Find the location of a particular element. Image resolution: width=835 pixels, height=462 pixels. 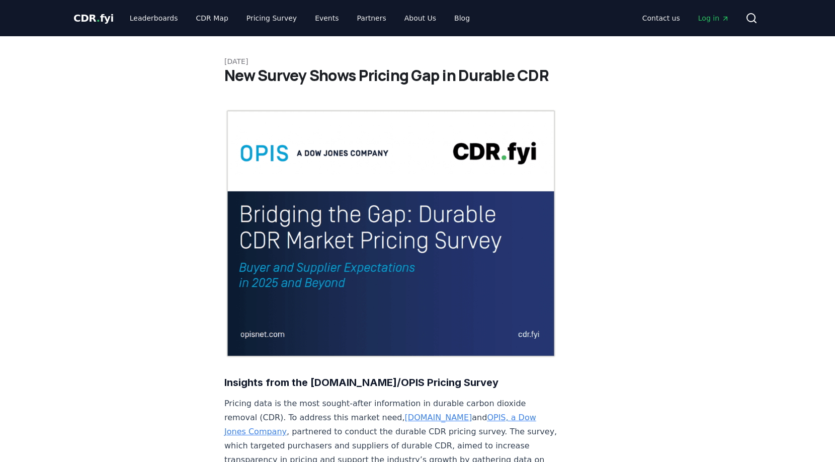

span: Log in is located at coordinates (714, 18).